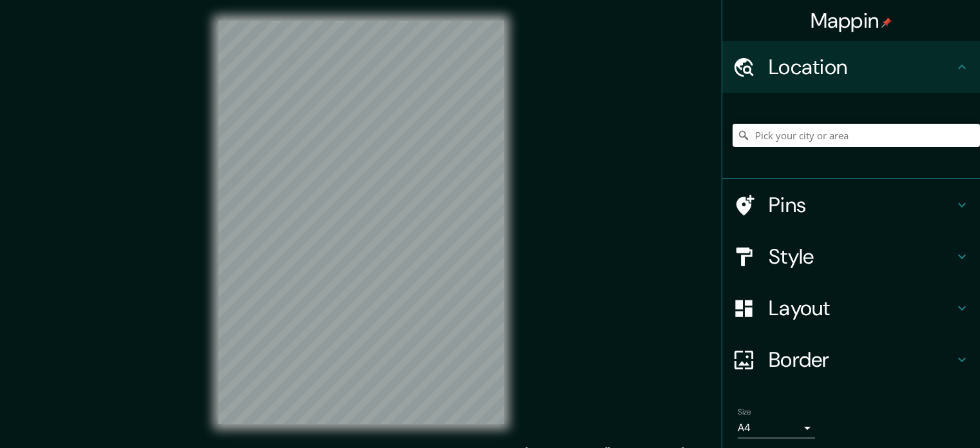 The image size is (980, 448). I want to click on h4: Pins, so click(862, 205).